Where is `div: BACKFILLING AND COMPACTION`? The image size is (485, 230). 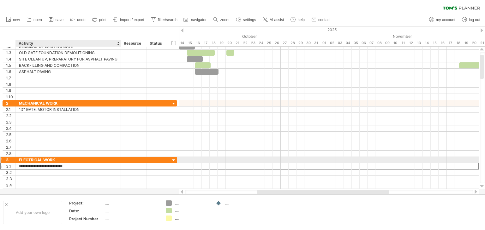 div: BACKFILLING AND COMPACTION is located at coordinates (68, 65).